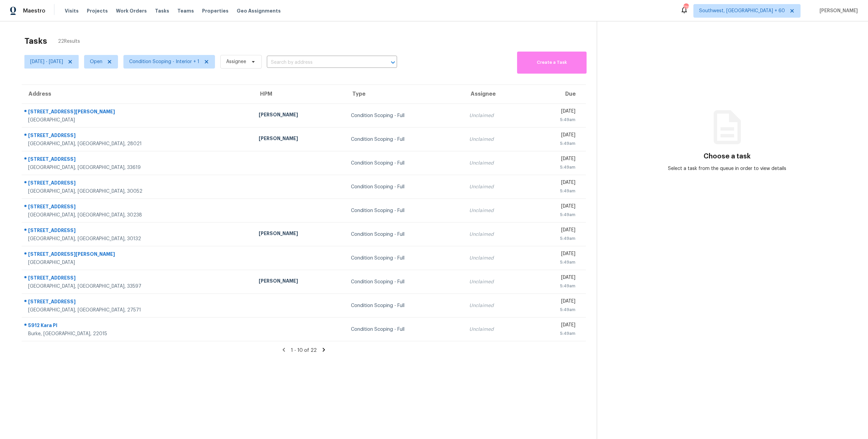  Describe the element at coordinates (138, 326) in the screenshot. I see `div: 5912 Kara Pl` at that location.